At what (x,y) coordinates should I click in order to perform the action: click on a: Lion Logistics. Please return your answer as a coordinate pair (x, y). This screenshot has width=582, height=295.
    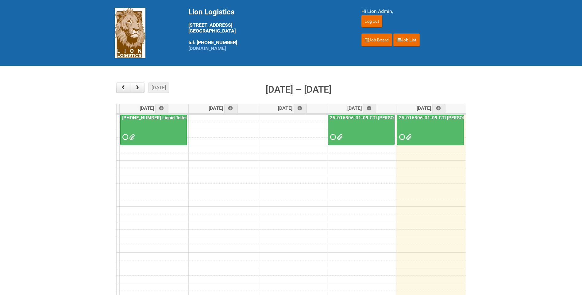
    Looking at the image, I should click on (130, 33).